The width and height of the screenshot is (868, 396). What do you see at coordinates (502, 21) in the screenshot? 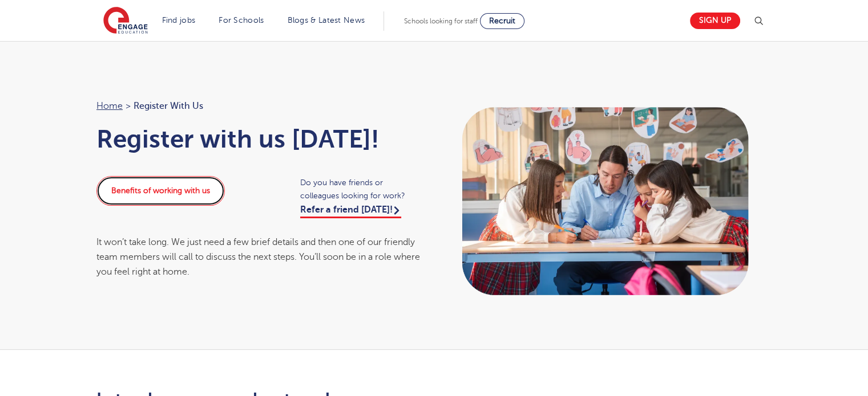
I see `a: Recruit` at bounding box center [502, 21].